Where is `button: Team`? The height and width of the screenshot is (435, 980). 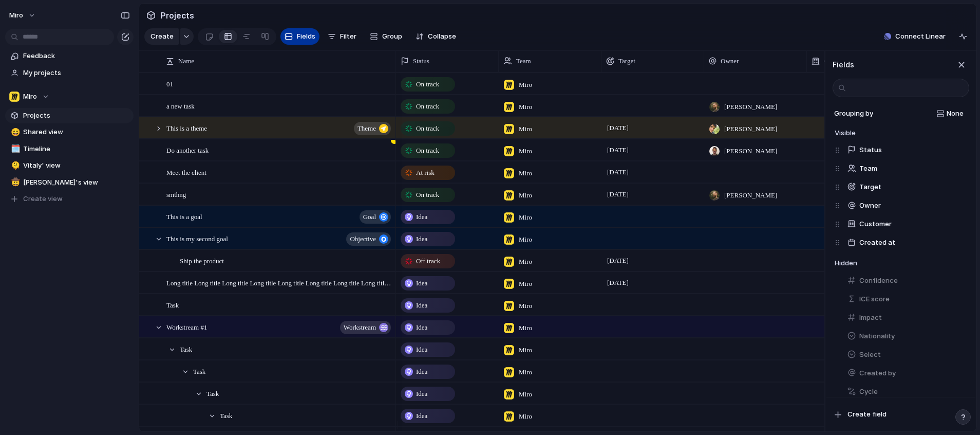
button: Team is located at coordinates (906, 169).